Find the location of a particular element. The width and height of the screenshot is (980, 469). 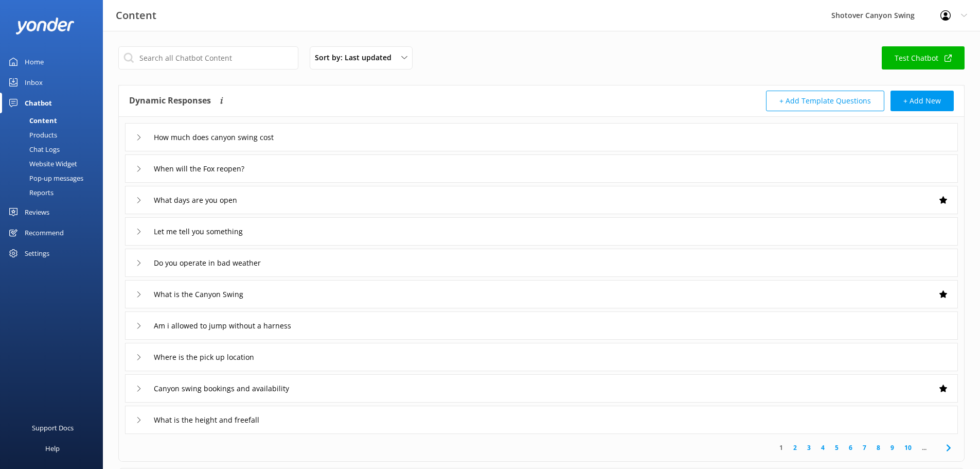

img: yonder-white-logo.png is located at coordinates (45, 26).